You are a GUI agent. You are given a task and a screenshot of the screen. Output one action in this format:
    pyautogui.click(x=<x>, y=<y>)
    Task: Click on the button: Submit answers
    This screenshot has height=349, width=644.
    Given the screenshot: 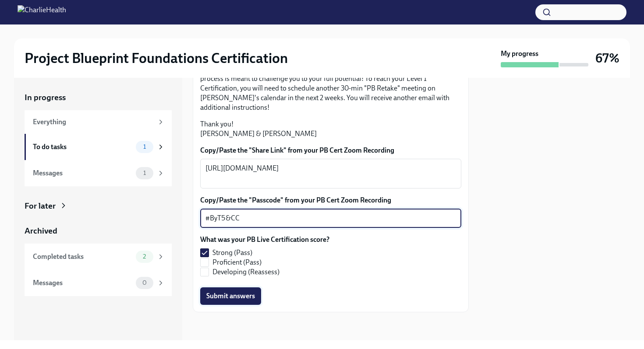 What is the action you would take?
    pyautogui.click(x=231, y=296)
    